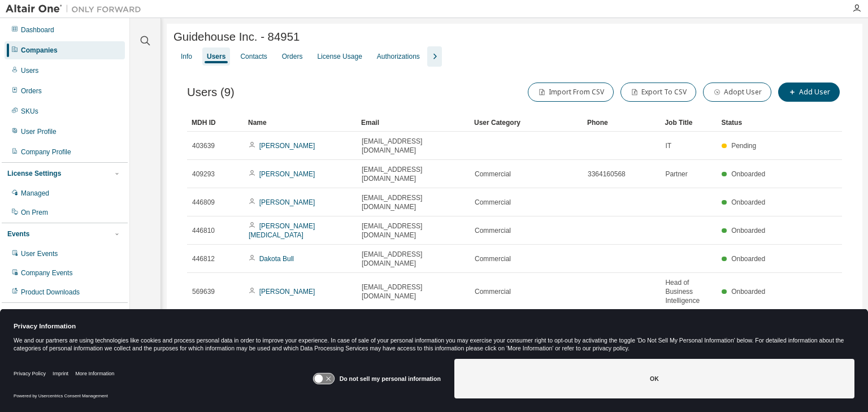  I want to click on div: Email, so click(413, 122).